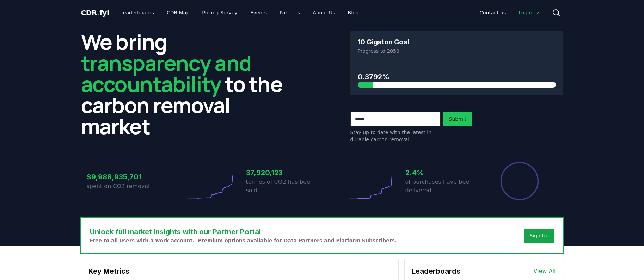 This screenshot has width=644, height=280. Describe the element at coordinates (529, 13) in the screenshot. I see `span: Log in` at that location.